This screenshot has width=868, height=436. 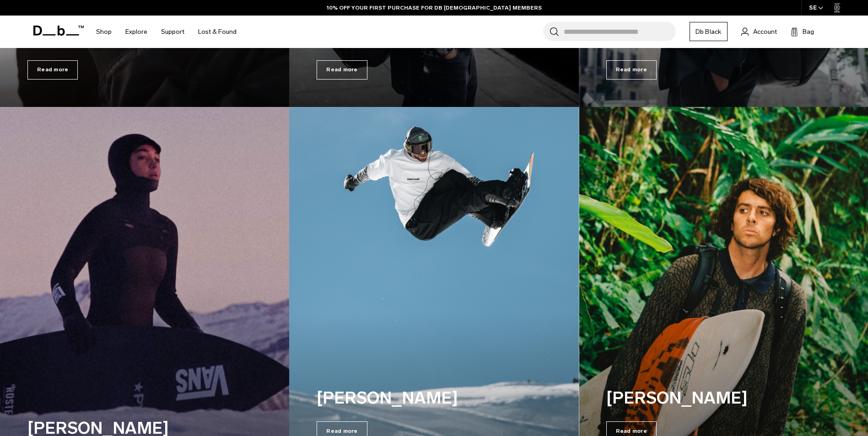 I want to click on span: Bag, so click(x=808, y=31).